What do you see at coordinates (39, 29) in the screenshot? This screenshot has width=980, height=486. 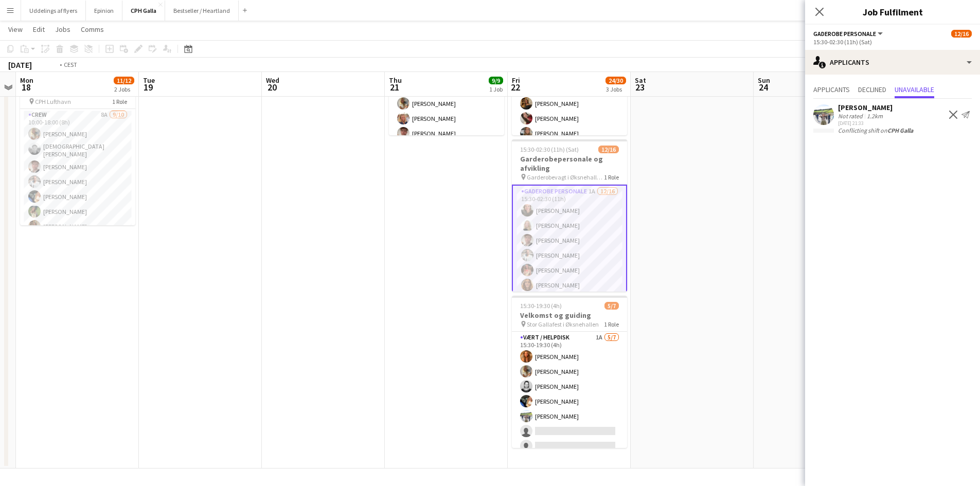 I see `span: Edit` at bounding box center [39, 29].